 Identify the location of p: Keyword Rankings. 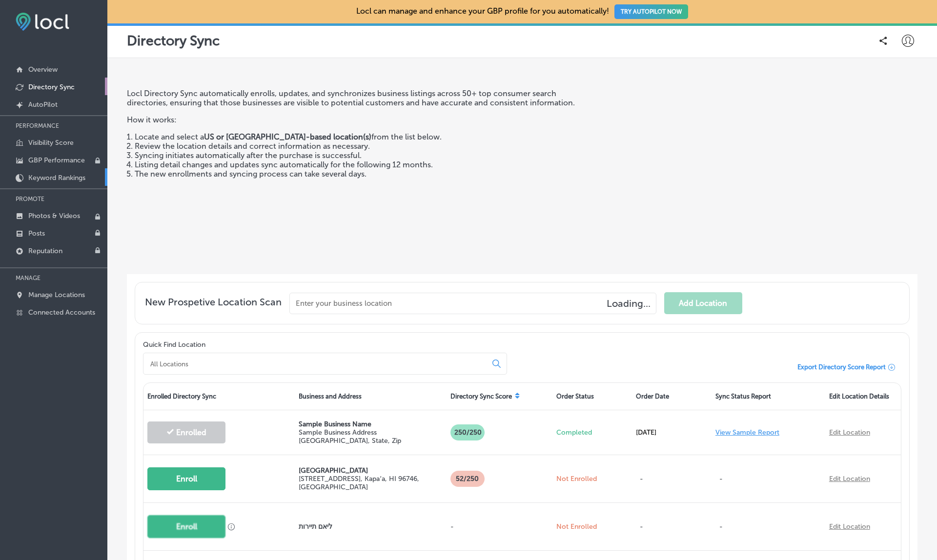
(57, 178).